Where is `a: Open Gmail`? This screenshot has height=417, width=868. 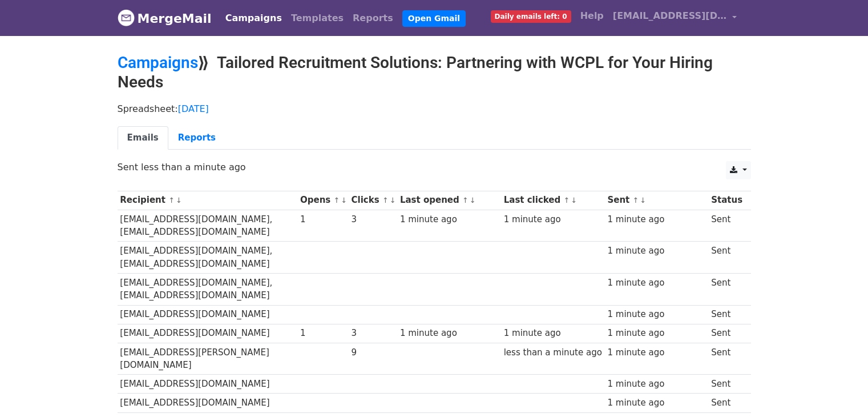
a: Open Gmail is located at coordinates (434, 19).